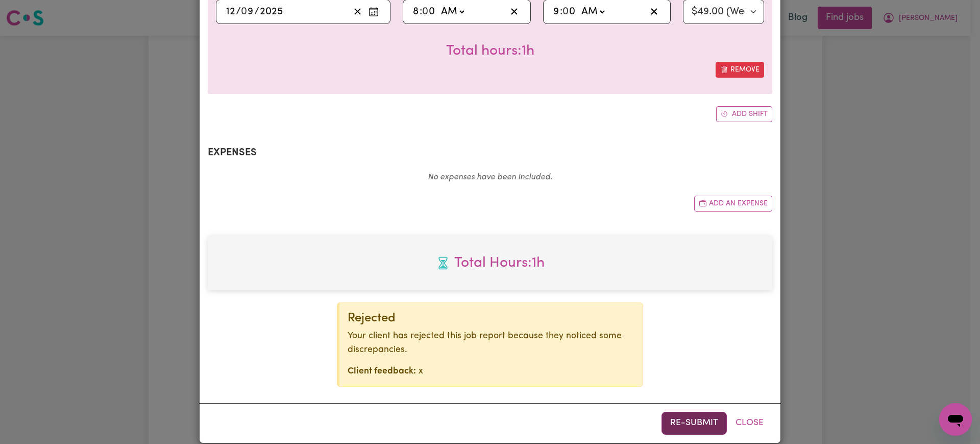  Describe the element at coordinates (490, 152) in the screenshot. I see `h2: Expenses` at that location.